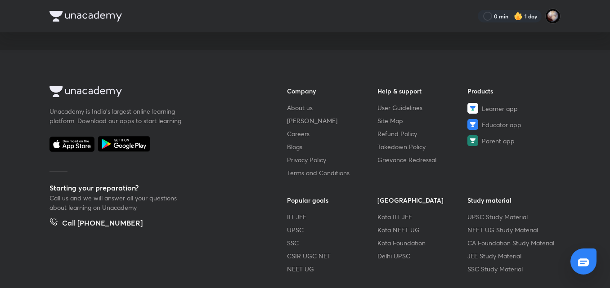  What do you see at coordinates (332, 160) in the screenshot?
I see `a: Privacy Policy` at bounding box center [332, 160].